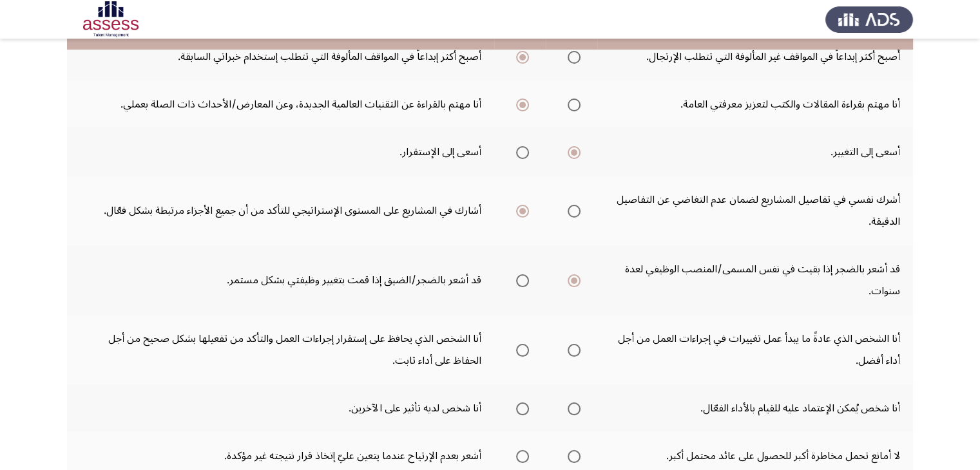 This screenshot has height=470, width=980. I want to click on td: أنا شخص يُمكن الإعتماد عليه للقيام بالأداء الفعّال., so click(755, 409).